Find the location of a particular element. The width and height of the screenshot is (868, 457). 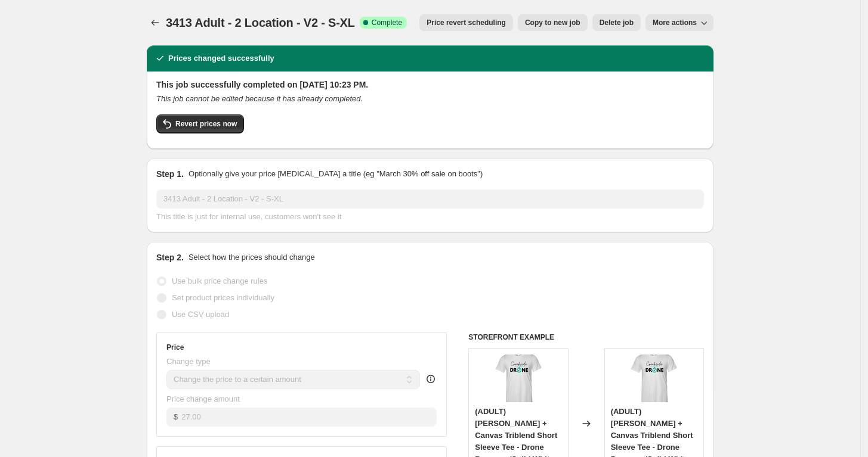

span: Price change amount is located at coordinates (203, 399).